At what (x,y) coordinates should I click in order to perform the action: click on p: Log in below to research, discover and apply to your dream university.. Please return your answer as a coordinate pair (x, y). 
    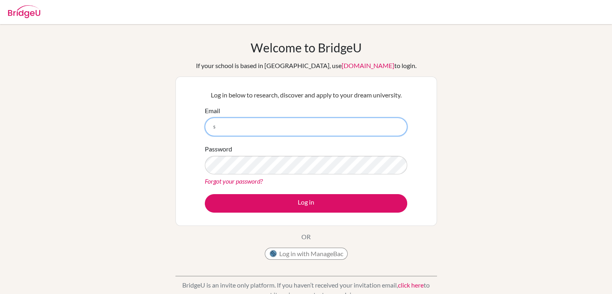
    Looking at the image, I should click on (306, 95).